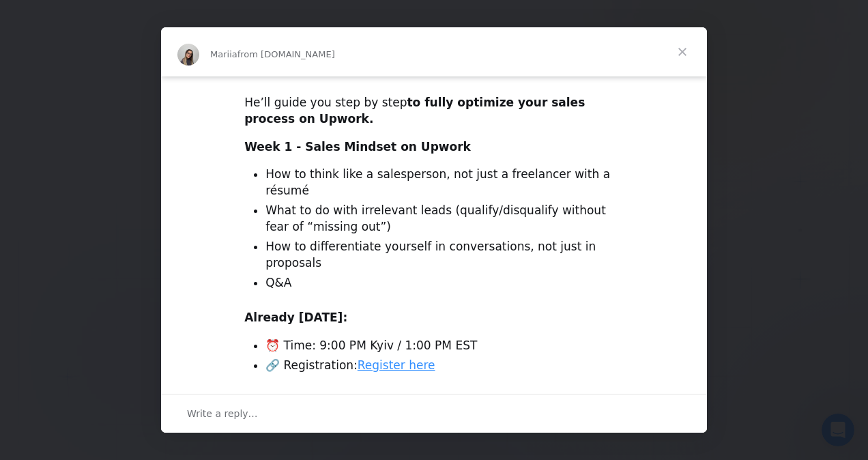 The image size is (868, 460). I want to click on li: How to think like a salesperson, not just a freelancer with a résumé, so click(444, 183).